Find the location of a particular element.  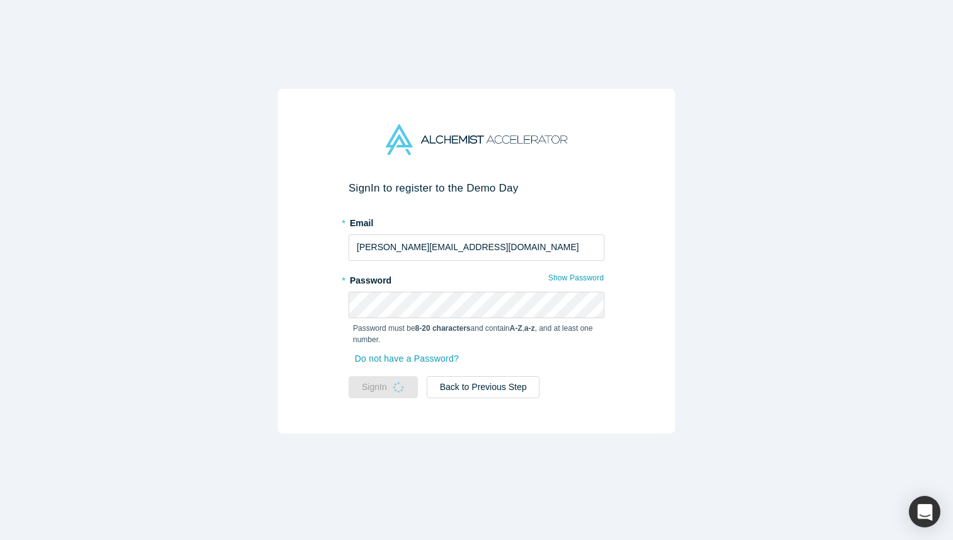

strong: A-Z is located at coordinates (516, 328).